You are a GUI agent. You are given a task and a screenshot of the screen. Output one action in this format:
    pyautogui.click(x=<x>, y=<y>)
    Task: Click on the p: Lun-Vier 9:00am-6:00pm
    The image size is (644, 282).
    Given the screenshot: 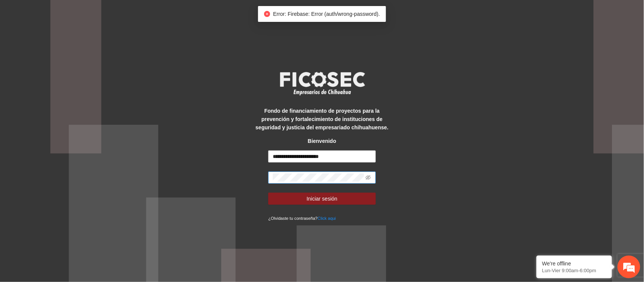 What is the action you would take?
    pyautogui.click(x=574, y=270)
    